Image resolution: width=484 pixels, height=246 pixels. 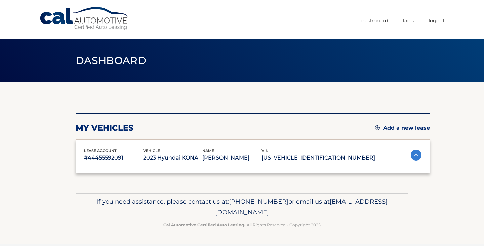 I want to click on a: FAQ's, so click(x=409, y=20).